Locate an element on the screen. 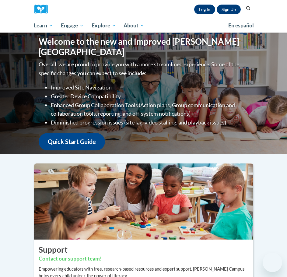 The width and height of the screenshot is (287, 277). a: About is located at coordinates (134, 26).